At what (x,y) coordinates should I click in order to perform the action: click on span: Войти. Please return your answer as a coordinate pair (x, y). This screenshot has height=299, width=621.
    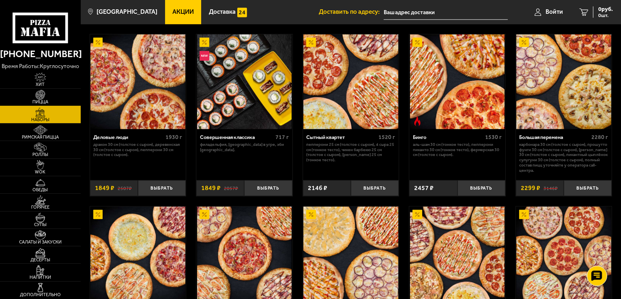
    Looking at the image, I should click on (554, 12).